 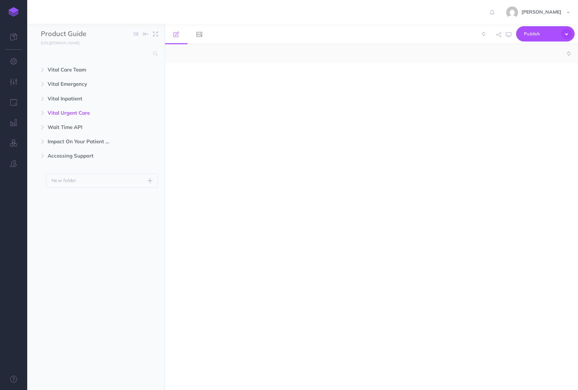 I want to click on span: Wait Time API, so click(x=81, y=127).